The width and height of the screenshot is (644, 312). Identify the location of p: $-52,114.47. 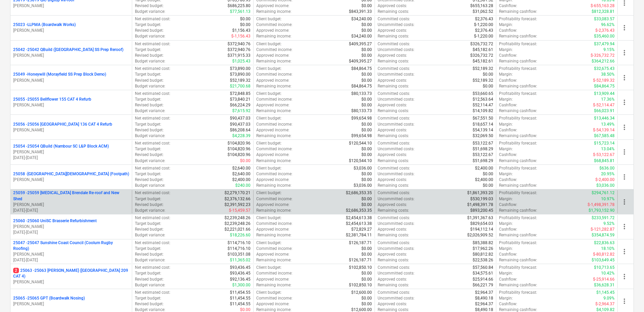
(604, 105).